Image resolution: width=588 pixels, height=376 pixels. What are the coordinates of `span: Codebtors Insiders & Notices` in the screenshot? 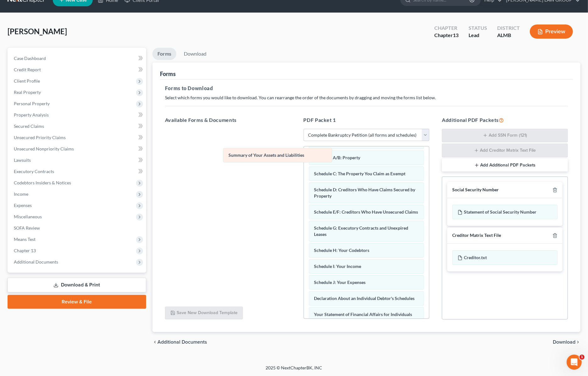 It's located at (43, 182).